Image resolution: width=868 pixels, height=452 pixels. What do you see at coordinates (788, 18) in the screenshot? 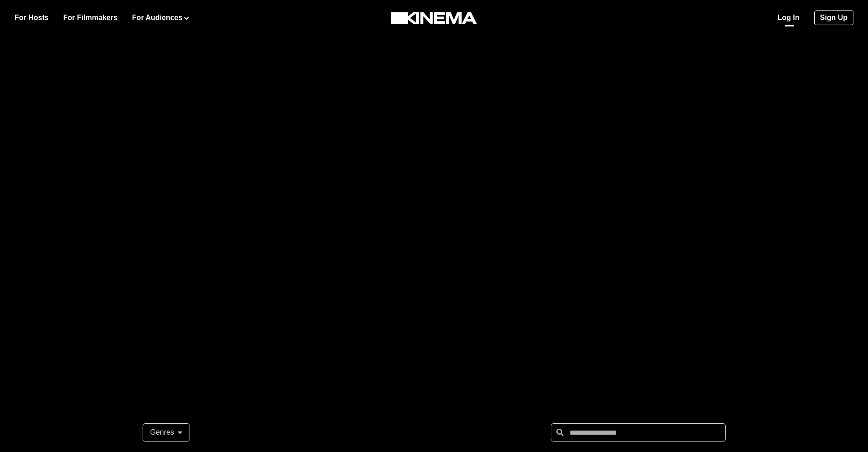
I see `a: Log In` at bounding box center [788, 18].